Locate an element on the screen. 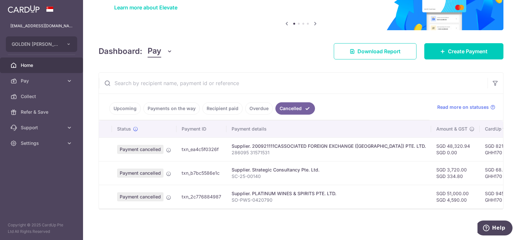 This screenshot has height=240, width=519. div: Supplier. PLATINUM WINES & SPIRITS PTE. LTD. is located at coordinates (329, 194).